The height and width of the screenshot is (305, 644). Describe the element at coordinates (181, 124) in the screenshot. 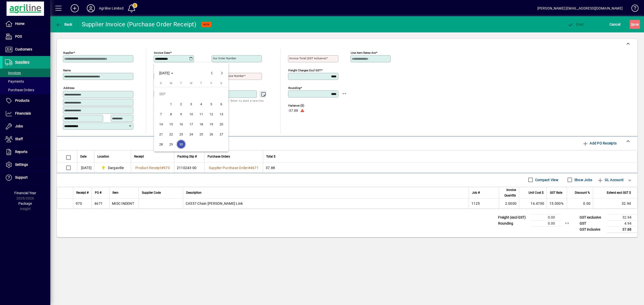

I see `button: Tue Sep 16 2025` at that location.